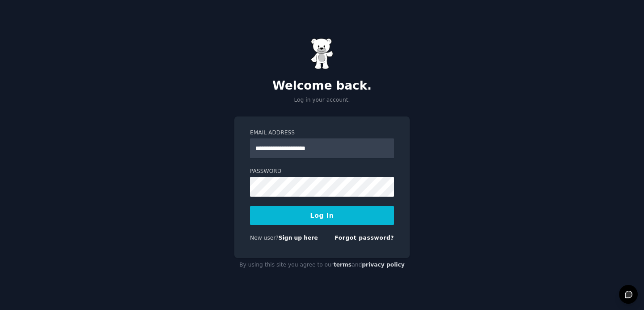 The width and height of the screenshot is (644, 310). Describe the element at coordinates (322, 172) in the screenshot. I see `label: Password` at that location.